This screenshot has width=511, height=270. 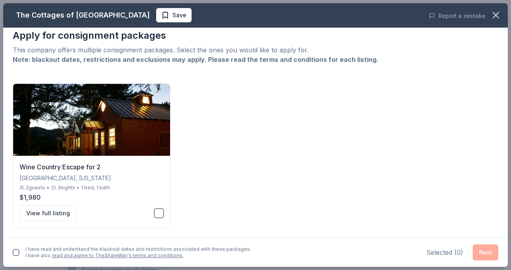 I want to click on button: Save, so click(x=174, y=15).